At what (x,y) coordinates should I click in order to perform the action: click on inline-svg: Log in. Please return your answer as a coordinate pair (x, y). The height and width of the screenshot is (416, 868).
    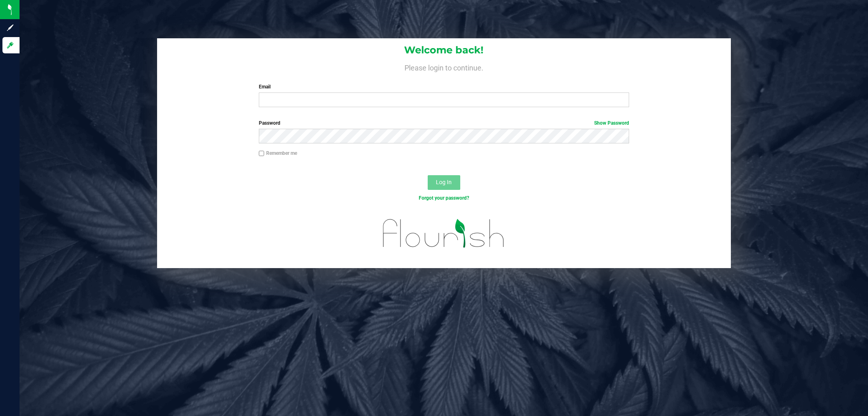
    Looking at the image, I should click on (11, 45).